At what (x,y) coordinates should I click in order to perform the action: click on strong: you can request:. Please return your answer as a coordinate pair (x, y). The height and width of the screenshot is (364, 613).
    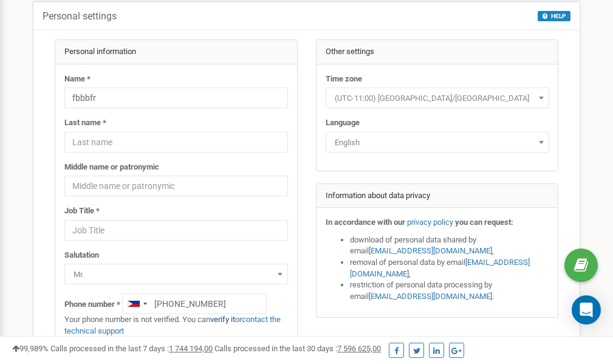
    Looking at the image, I should click on (484, 222).